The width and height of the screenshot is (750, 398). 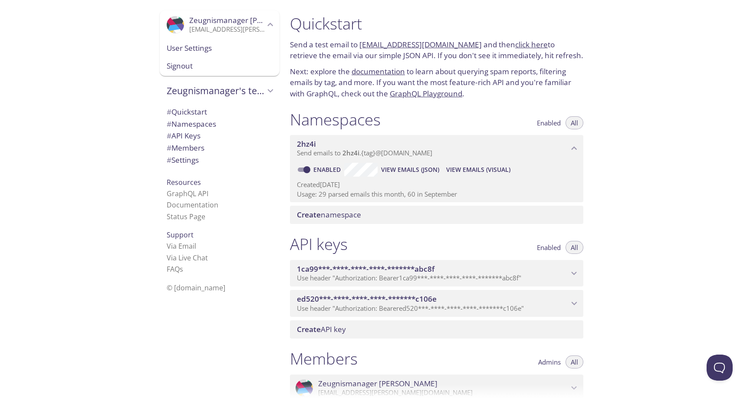 I want to click on a: FAQ, so click(x=175, y=269).